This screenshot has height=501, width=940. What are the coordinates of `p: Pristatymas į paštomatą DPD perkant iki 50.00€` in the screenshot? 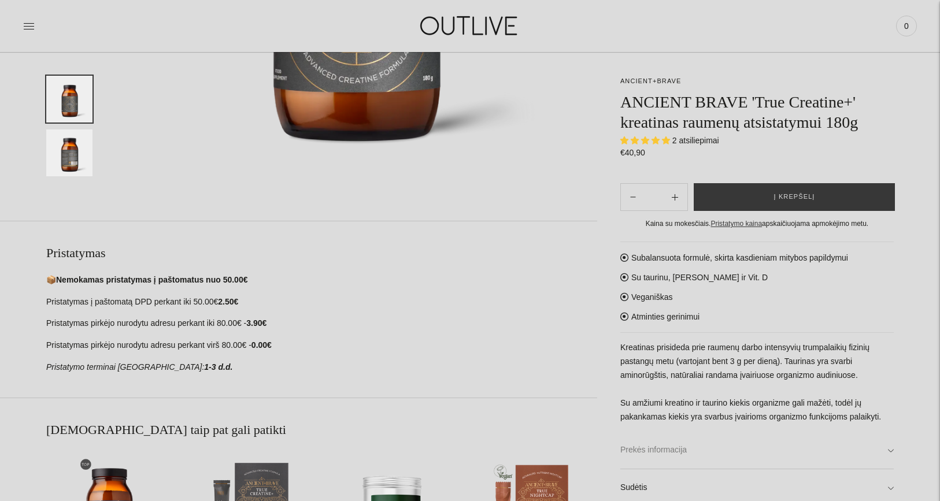 It's located at (321, 302).